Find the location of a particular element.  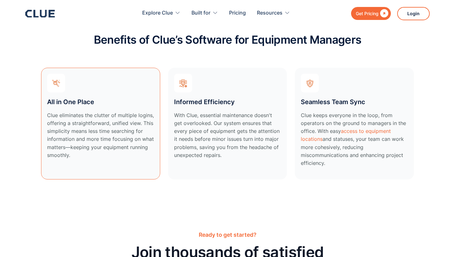

h3: Seamless Team Sync is located at coordinates (333, 102).